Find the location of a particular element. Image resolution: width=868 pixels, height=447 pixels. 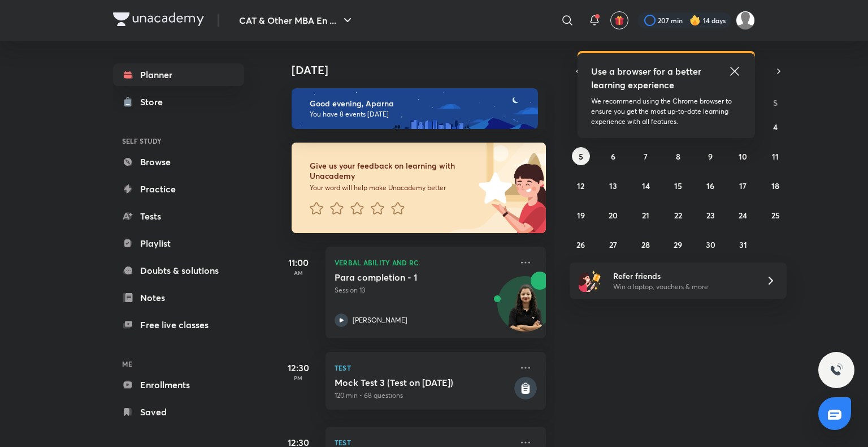

abbr: October 10, 2025 is located at coordinates (742, 156).